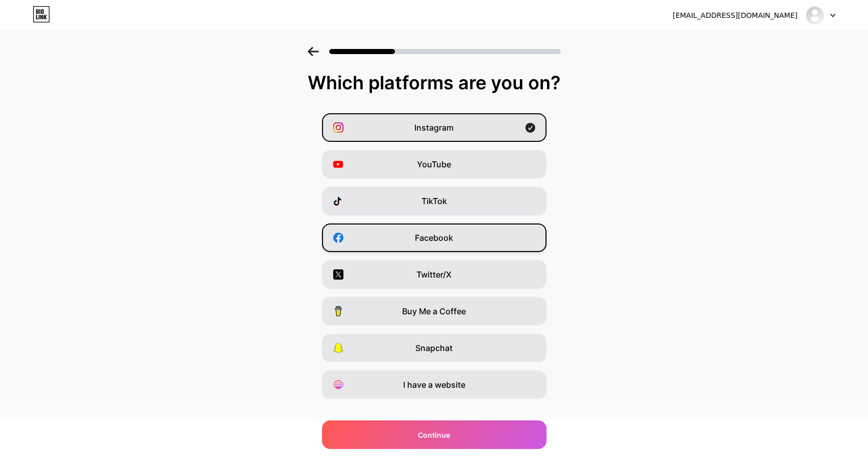 The image size is (868, 475). What do you see at coordinates (434, 201) in the screenshot?
I see `span: TikTok` at bounding box center [434, 201].